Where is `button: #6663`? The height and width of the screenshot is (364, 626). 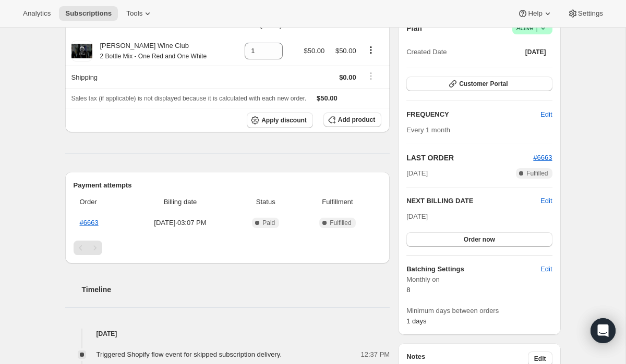
button: #6663 is located at coordinates (542, 158).